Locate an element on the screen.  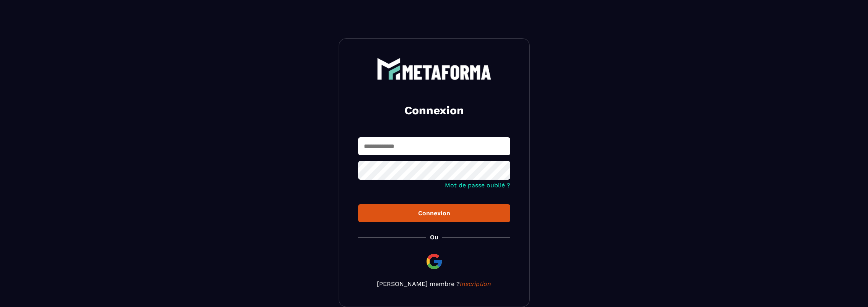
a: logo is located at coordinates (434, 69).